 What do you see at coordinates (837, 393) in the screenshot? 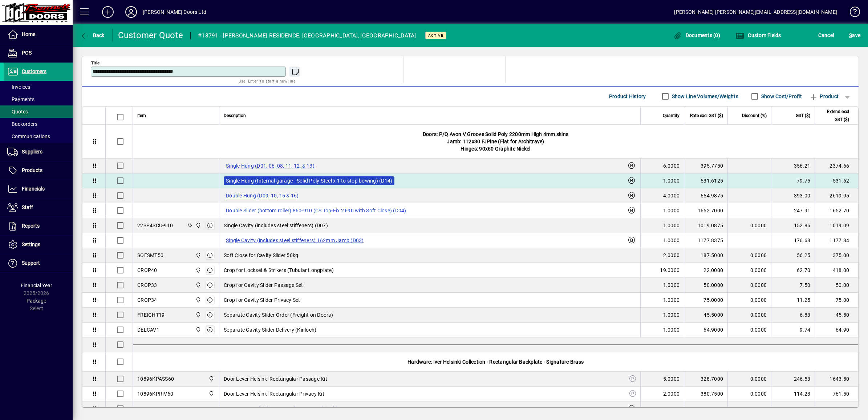
I see `td: 761.50` at bounding box center [837, 393].